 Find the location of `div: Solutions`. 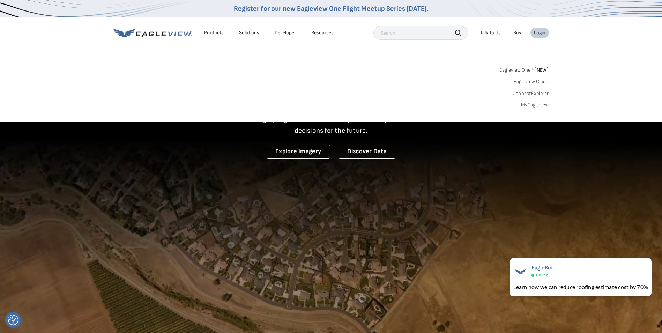

div: Solutions is located at coordinates (249, 33).